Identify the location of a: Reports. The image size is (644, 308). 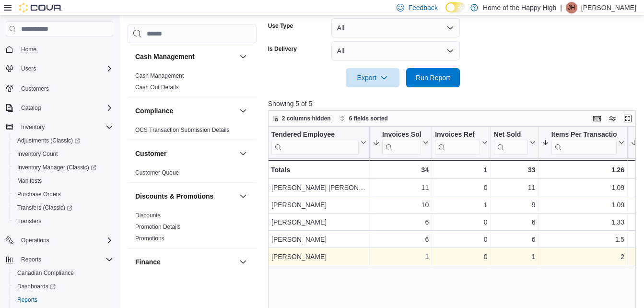
(27, 300).